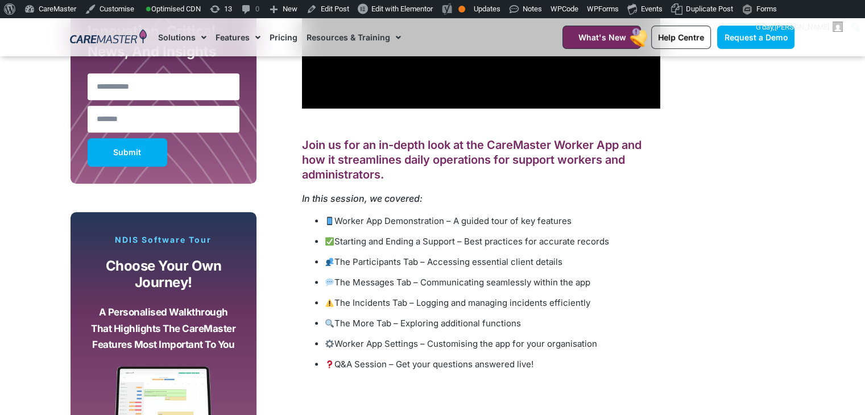 The width and height of the screenshot is (865, 415). Describe the element at coordinates (354, 37) in the screenshot. I see `a: Resources & Training` at that location.